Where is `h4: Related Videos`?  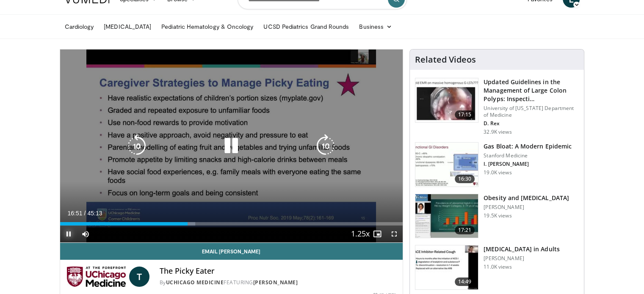
h4: Related Videos is located at coordinates (446, 60).